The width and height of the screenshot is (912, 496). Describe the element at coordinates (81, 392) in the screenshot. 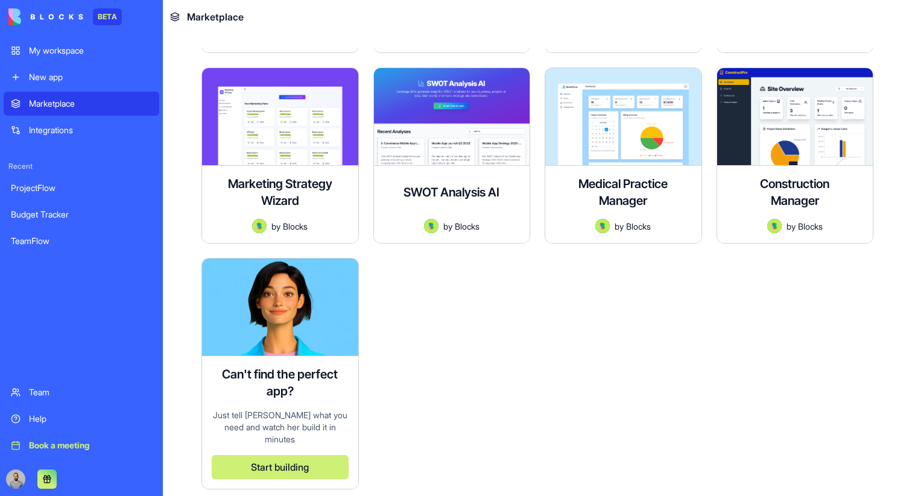

I see `a: Team` at that location.